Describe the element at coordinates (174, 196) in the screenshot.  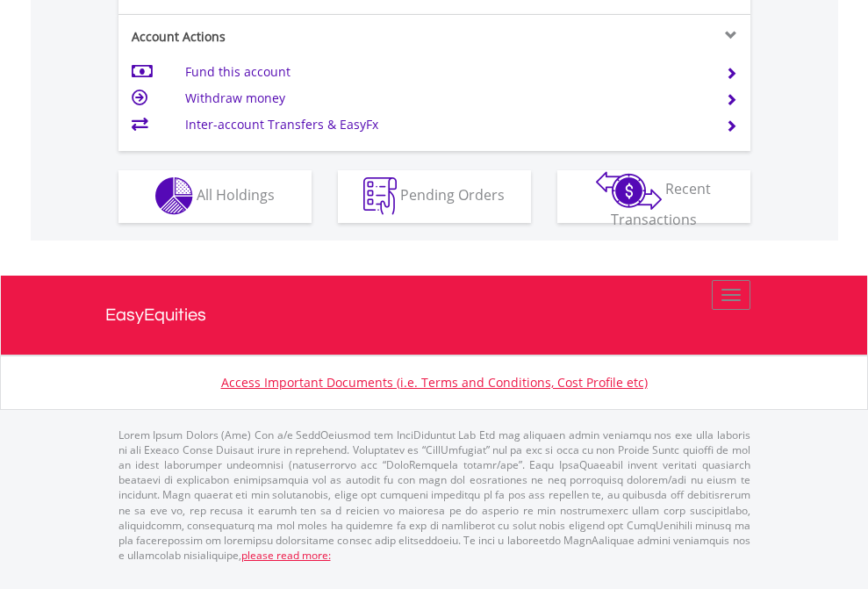
I see `img: holdings-wht.png` at that location.